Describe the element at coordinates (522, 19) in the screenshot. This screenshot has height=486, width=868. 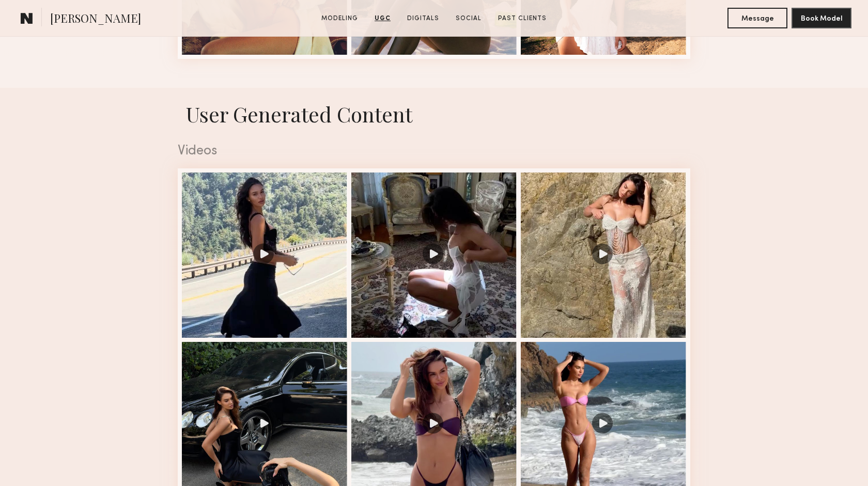
I see `a: Past Clients` at that location.